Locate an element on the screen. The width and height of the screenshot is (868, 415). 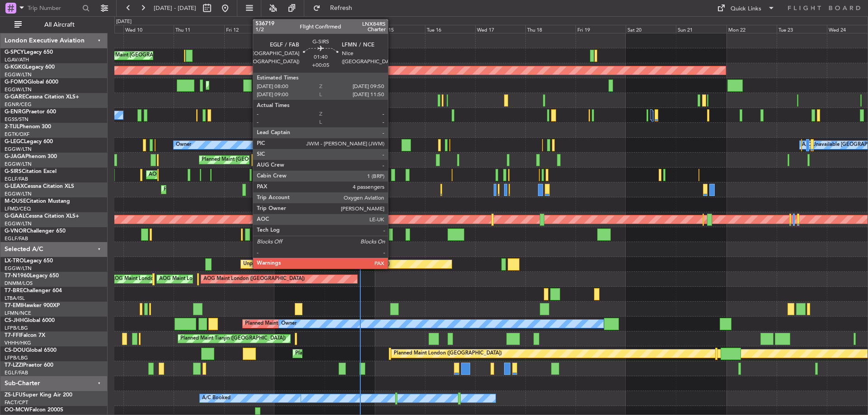
span: T7-FFI is located at coordinates (12, 336).